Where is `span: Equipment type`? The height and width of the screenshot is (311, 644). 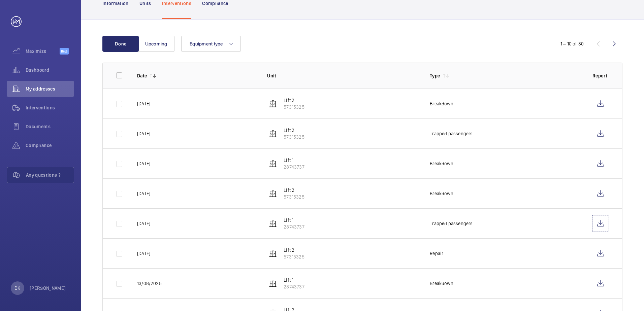 span: Equipment type is located at coordinates (206, 44).